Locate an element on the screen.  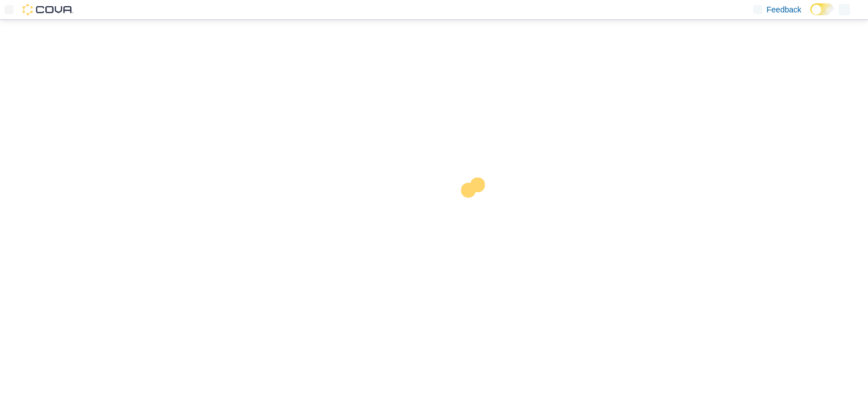
input: Dark Mode is located at coordinates (823, 9).